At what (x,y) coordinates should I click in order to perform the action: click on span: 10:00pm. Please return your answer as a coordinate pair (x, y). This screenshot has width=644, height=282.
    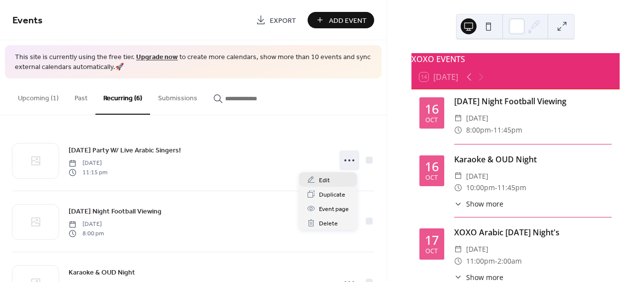
    Looking at the image, I should click on (480, 188).